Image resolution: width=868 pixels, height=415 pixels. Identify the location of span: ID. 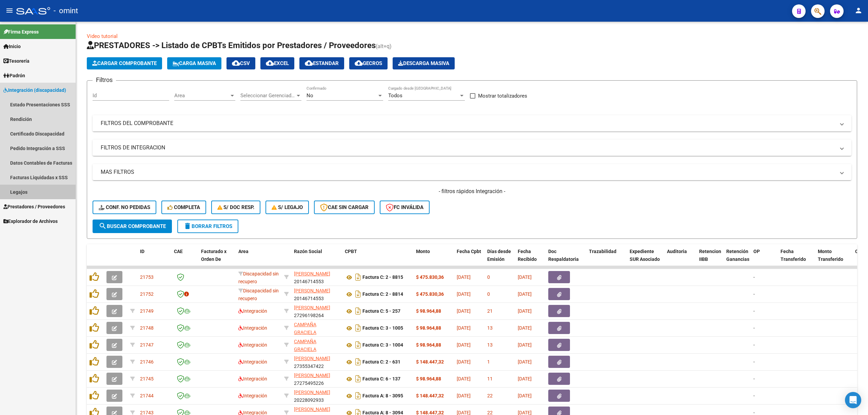
(142, 252).